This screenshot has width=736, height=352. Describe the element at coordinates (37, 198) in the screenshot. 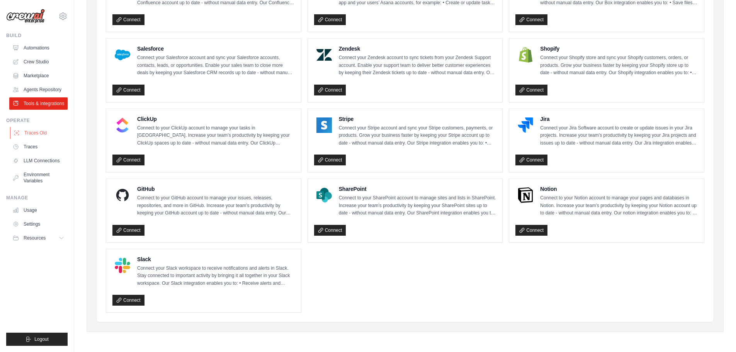

I see `div: Manage` at that location.